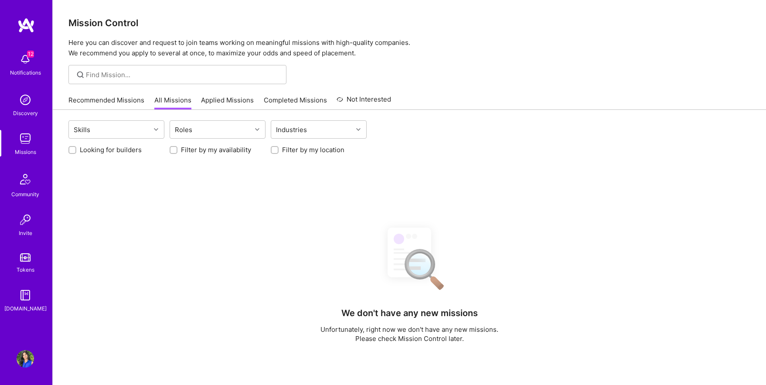 The height and width of the screenshot is (385, 766). What do you see at coordinates (25, 179) in the screenshot?
I see `img: Community` at bounding box center [25, 179].